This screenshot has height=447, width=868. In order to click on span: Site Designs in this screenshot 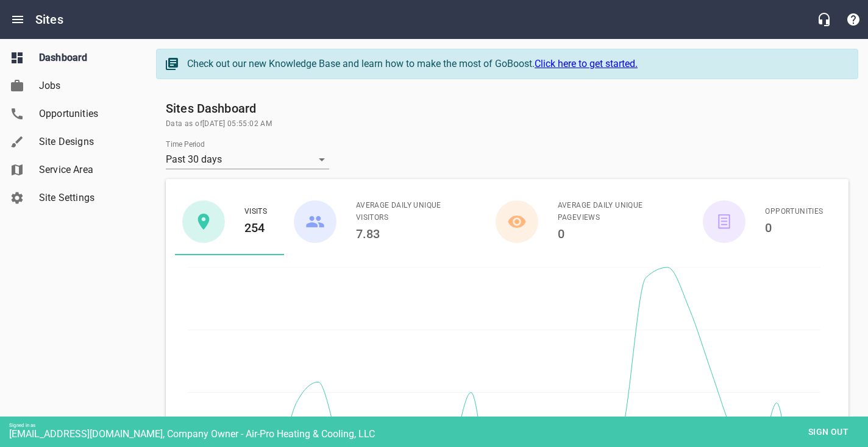, I will do `click(85, 142)`.